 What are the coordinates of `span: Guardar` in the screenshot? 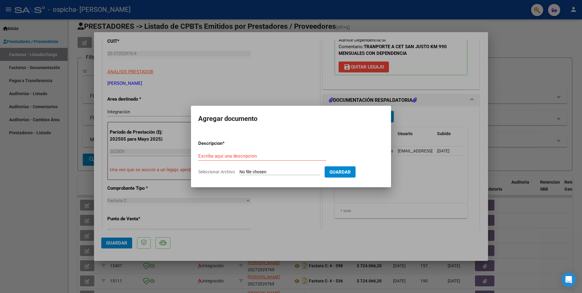 It's located at (340, 172).